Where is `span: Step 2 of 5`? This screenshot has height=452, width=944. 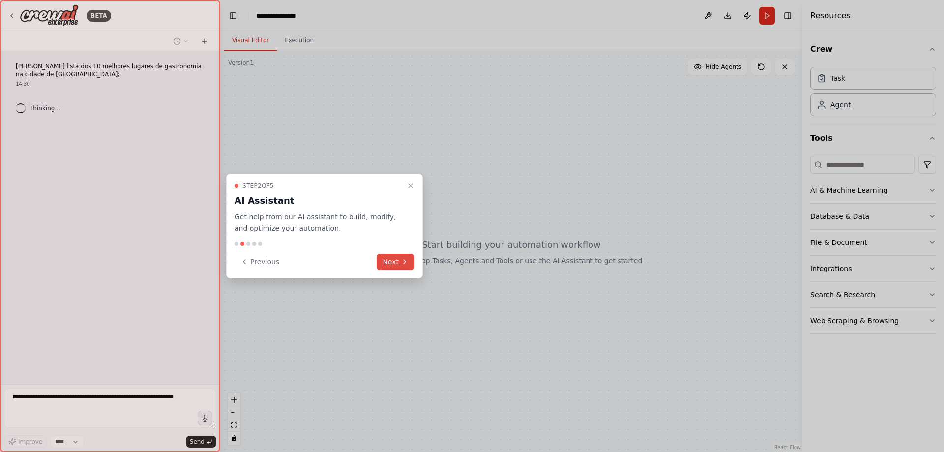 span: Step 2 of 5 is located at coordinates (258, 186).